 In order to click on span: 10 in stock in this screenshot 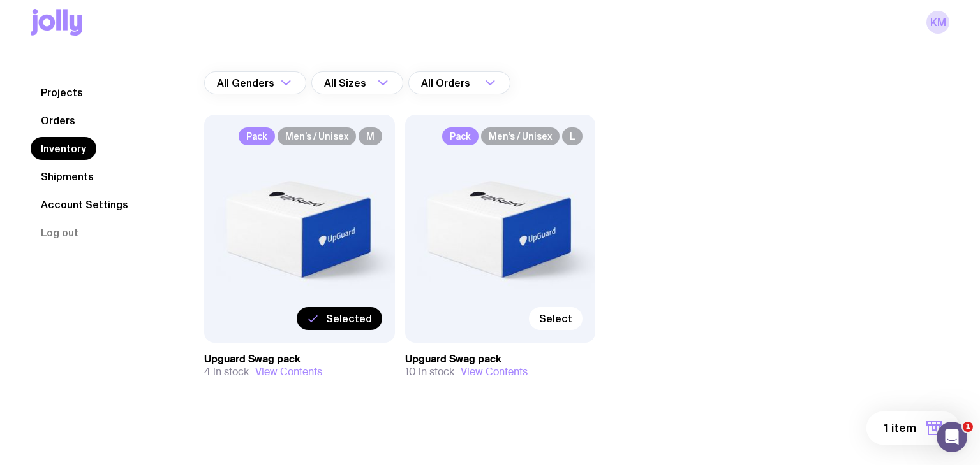, I will do `click(429, 372)`.